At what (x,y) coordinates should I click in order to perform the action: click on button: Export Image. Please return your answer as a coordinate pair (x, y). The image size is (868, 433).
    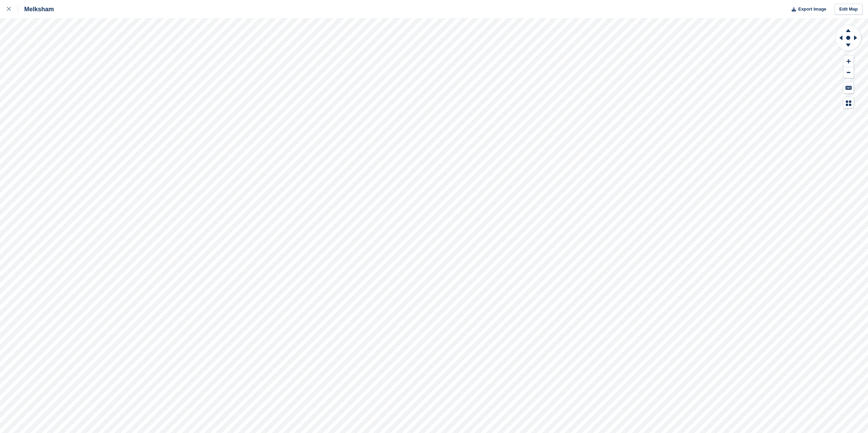
    Looking at the image, I should click on (807, 9).